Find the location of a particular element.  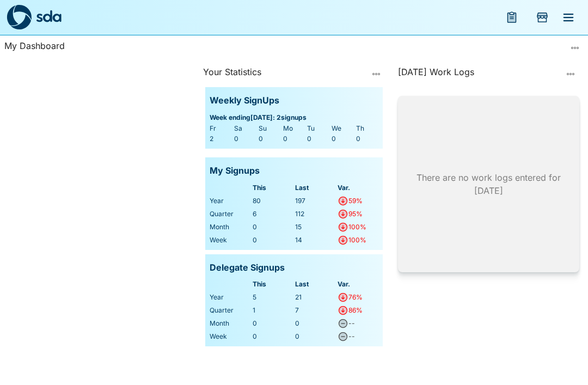

button: more is located at coordinates (575, 48).